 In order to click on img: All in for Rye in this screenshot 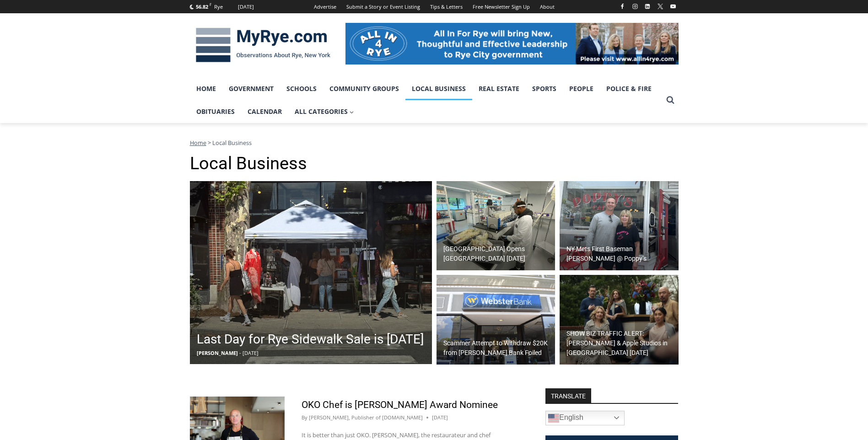, I will do `click(512, 43)`.